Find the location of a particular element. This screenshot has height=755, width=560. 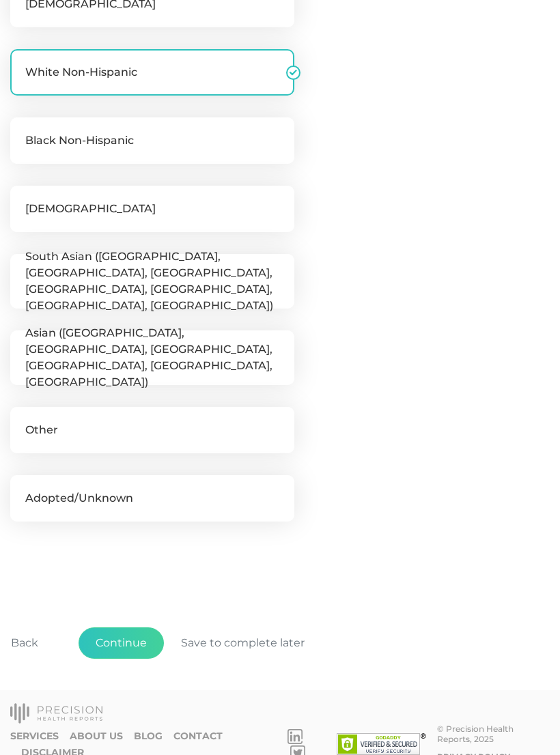

a: About Us is located at coordinates (96, 736).